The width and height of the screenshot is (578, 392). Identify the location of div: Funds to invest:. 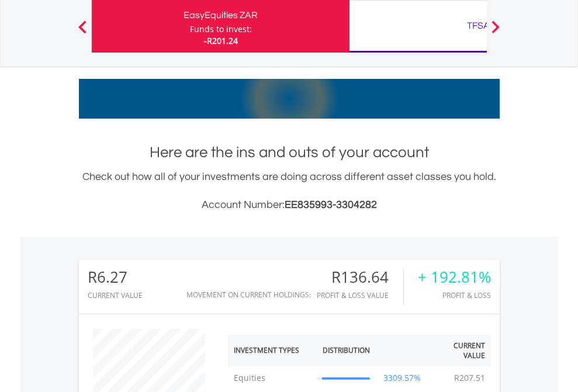
(221, 29).